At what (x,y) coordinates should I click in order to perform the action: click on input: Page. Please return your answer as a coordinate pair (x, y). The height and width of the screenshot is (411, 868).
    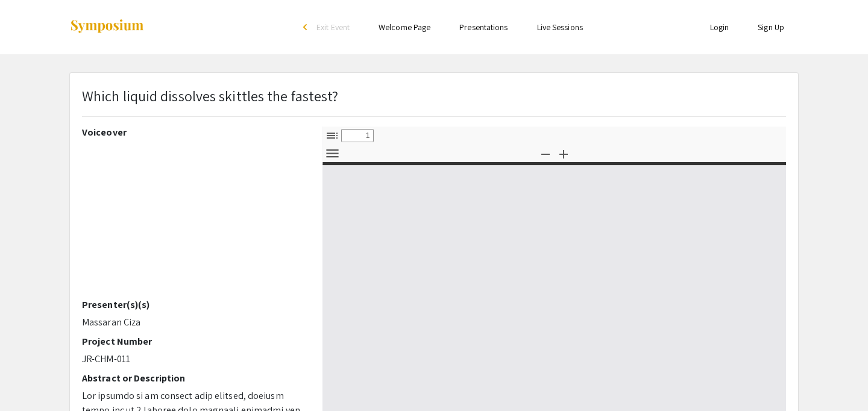
    Looking at the image, I should click on (357, 135).